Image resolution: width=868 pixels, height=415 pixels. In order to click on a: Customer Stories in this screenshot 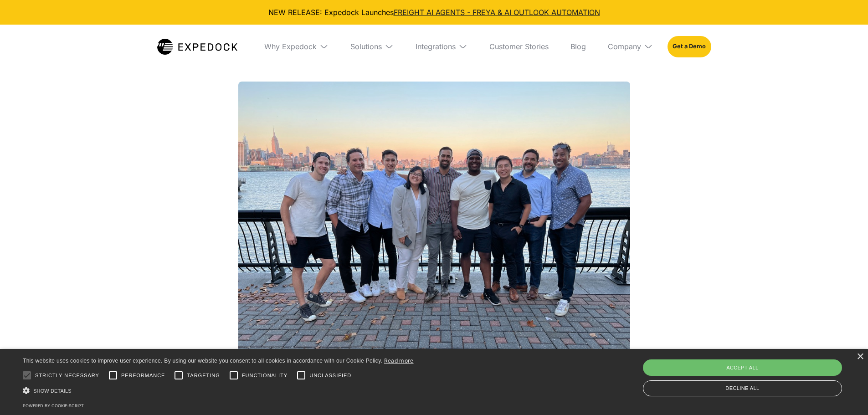, I will do `click(519, 46)`.